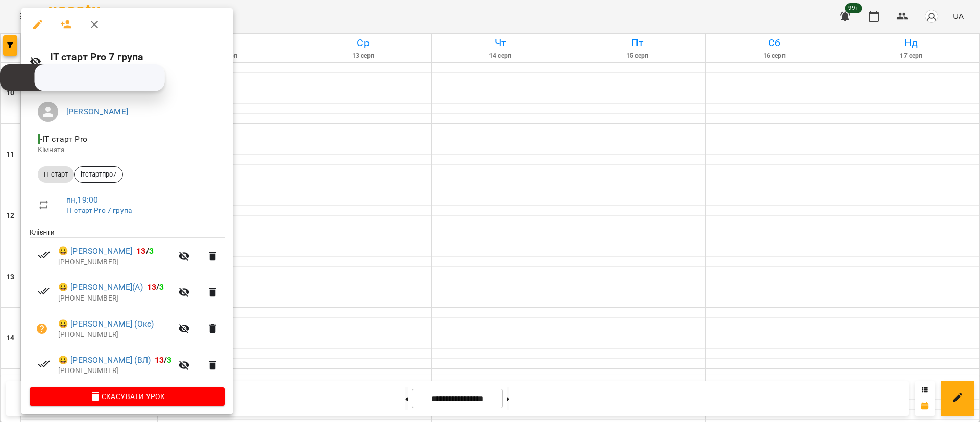 Image resolution: width=980 pixels, height=422 pixels. Describe the element at coordinates (99, 210) in the screenshot. I see `a: ІТ старт Pro 7 група` at that location.